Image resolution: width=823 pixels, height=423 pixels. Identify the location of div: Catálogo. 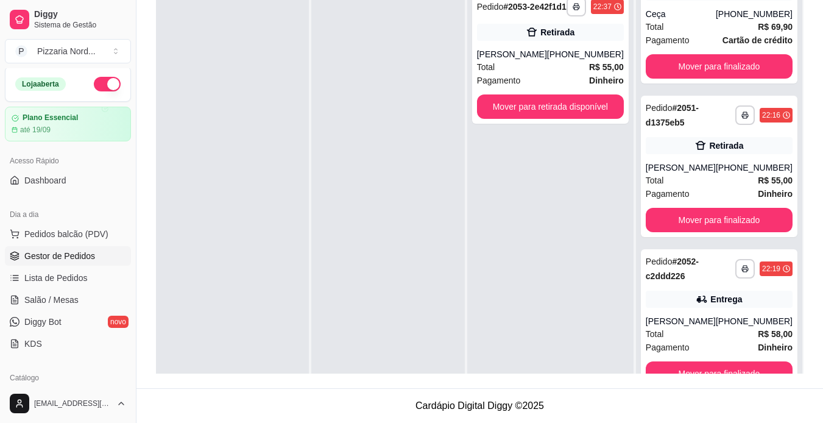
(68, 378).